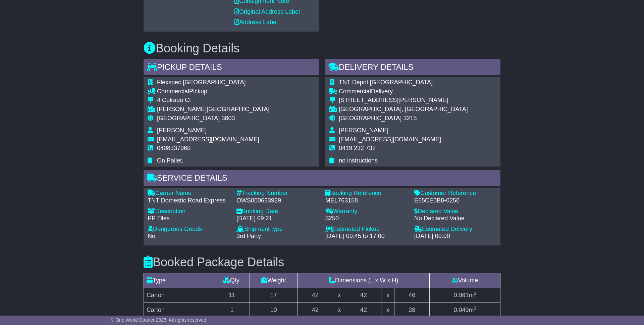 This screenshot has height=325, width=644. Describe the element at coordinates (322, 179) in the screenshot. I see `div: Service Details` at that location.